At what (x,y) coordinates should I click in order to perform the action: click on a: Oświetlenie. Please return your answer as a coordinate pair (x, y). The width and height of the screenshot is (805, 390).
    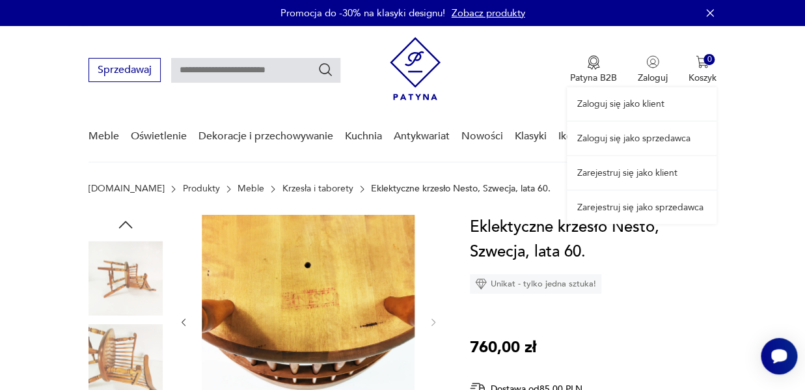
    Looking at the image, I should click on (159, 136).